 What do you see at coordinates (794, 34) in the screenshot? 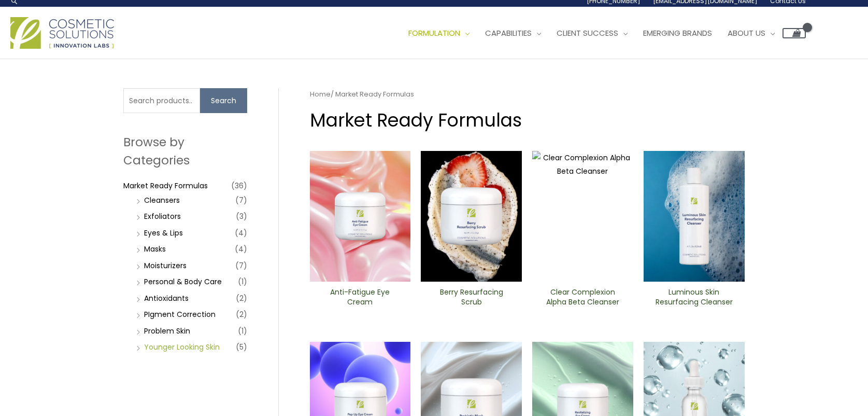
I see `a: View Shopping Cart, empty` at bounding box center [794, 34].